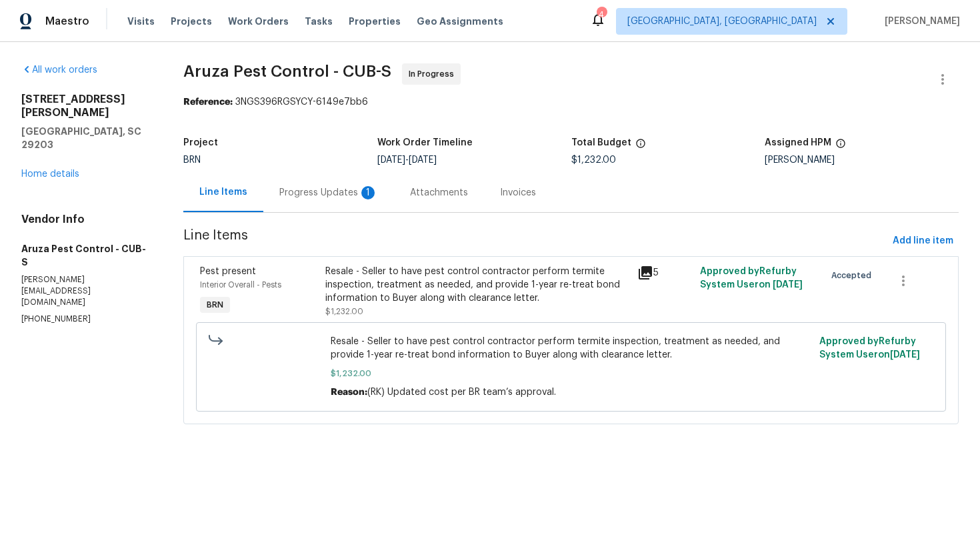 Image resolution: width=980 pixels, height=555 pixels. What do you see at coordinates (425, 143) in the screenshot?
I see `h5: Work Order Timeline` at bounding box center [425, 143].